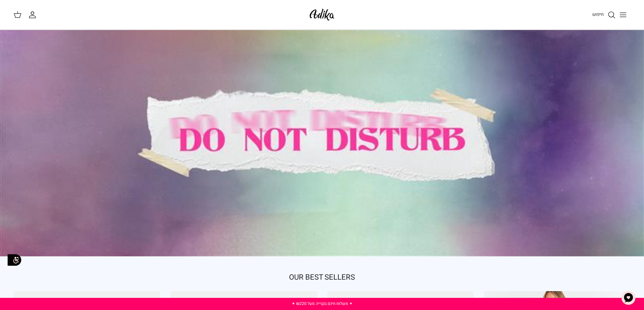 This screenshot has width=644, height=310. I want to click on img: accessibility_icon02.svg, so click(14, 260).